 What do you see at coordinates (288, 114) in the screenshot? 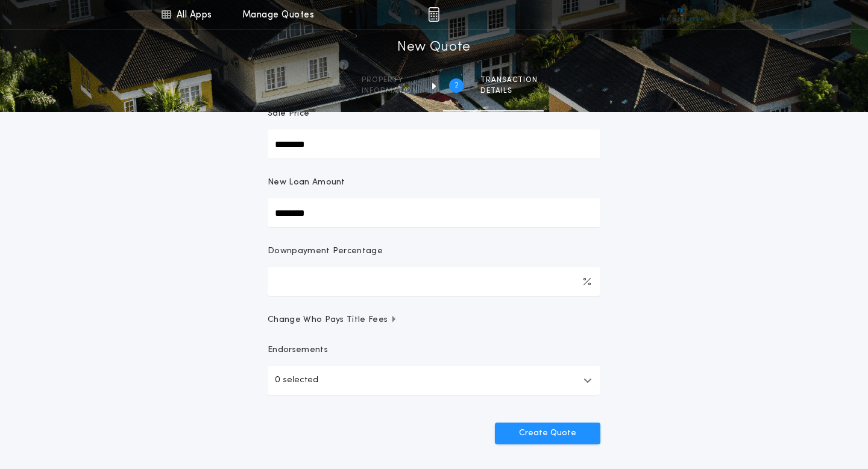
I see `p: Sale Price` at bounding box center [288, 114].